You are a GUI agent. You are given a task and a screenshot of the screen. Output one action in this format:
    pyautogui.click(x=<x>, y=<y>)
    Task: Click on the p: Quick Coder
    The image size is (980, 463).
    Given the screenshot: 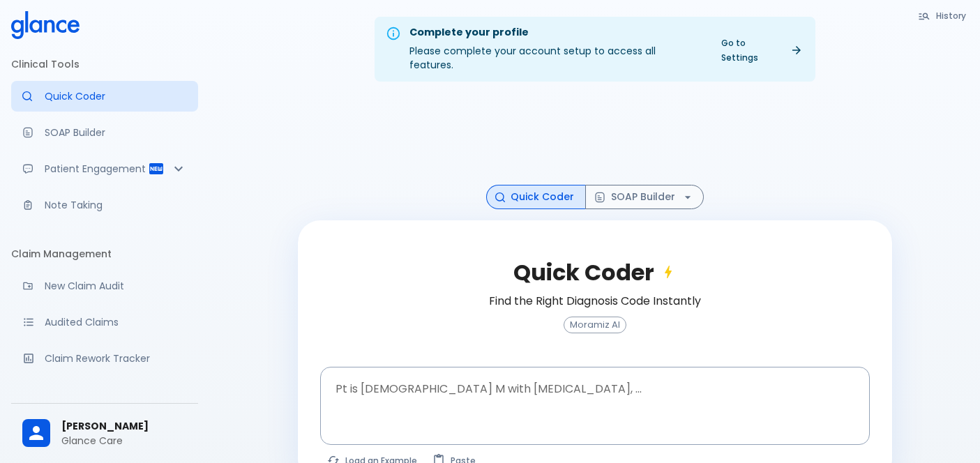 What is the action you would take?
    pyautogui.click(x=115, y=97)
    